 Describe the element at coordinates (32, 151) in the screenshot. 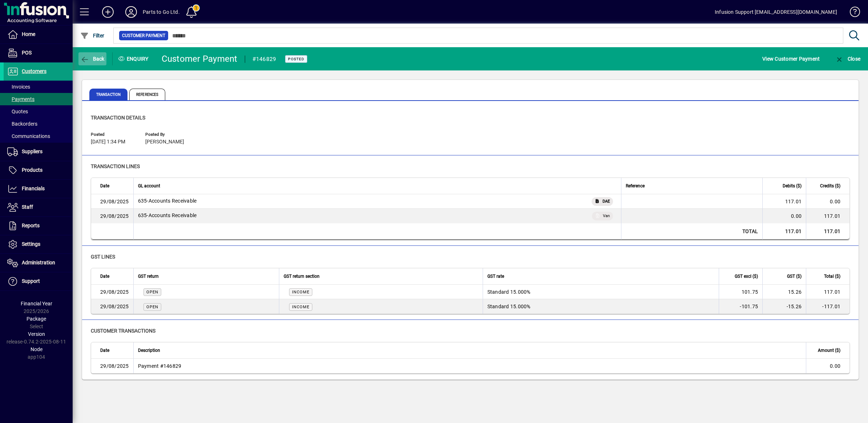

I see `span: Suppliers` at that location.